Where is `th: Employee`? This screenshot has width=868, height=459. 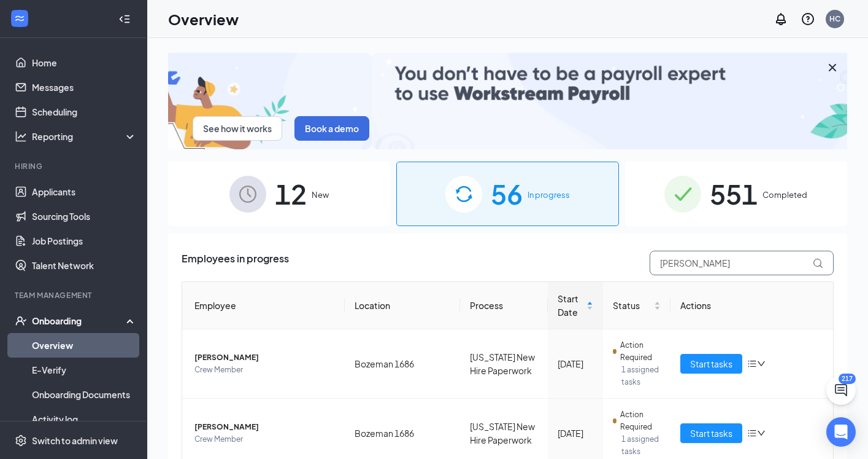 th: Employee is located at coordinates (263, 305).